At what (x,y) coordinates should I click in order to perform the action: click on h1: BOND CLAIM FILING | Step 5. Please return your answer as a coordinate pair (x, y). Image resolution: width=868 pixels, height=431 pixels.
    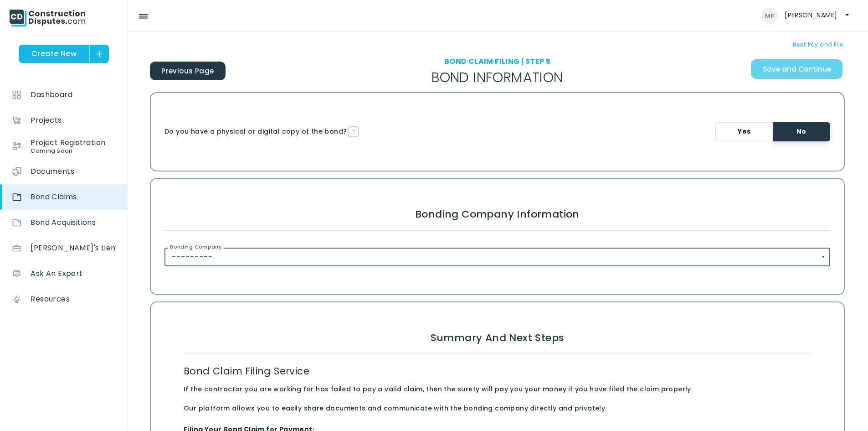
    Looking at the image, I should click on (497, 61).